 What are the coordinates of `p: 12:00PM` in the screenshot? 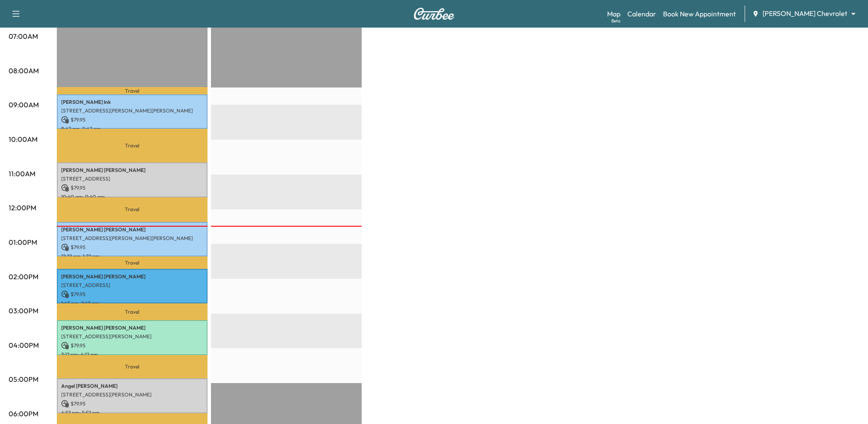 It's located at (22, 207).